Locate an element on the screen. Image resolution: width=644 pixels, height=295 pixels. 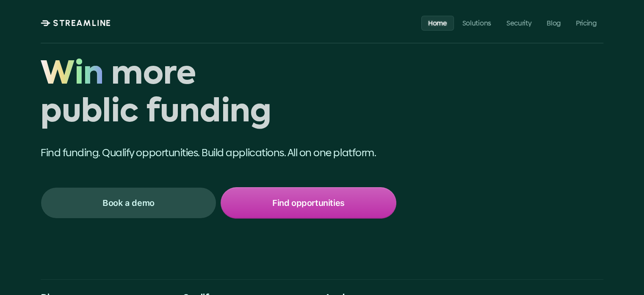
a: Home is located at coordinates (438, 23).